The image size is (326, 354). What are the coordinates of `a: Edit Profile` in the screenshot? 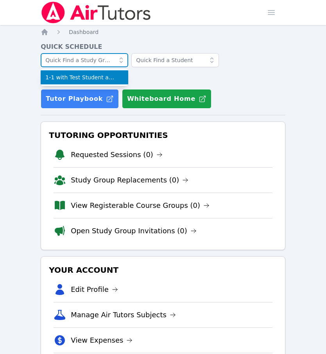 It's located at (94, 290).